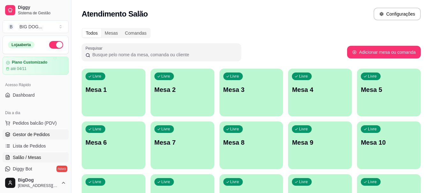 The image size is (431, 193). What do you see at coordinates (21, 45) in the screenshot?
I see `div: Loja aberta` at bounding box center [21, 45].